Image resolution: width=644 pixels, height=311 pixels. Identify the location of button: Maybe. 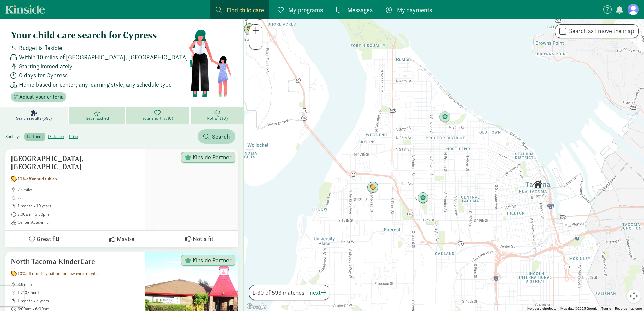
(121, 239).